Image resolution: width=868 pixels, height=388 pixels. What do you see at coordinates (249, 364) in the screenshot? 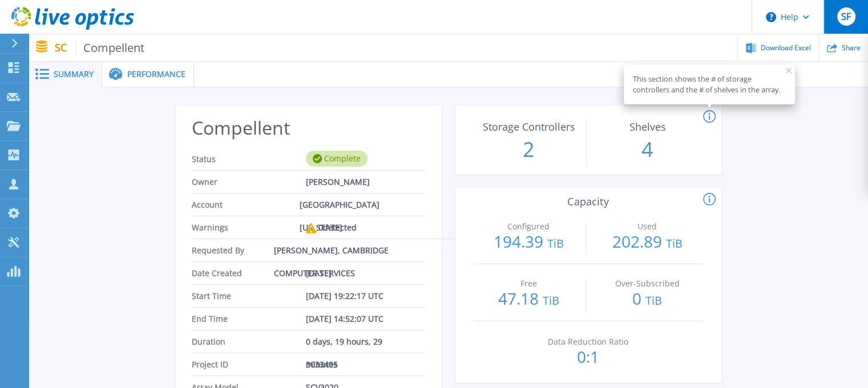
I see `span: Project ID` at bounding box center [249, 364].